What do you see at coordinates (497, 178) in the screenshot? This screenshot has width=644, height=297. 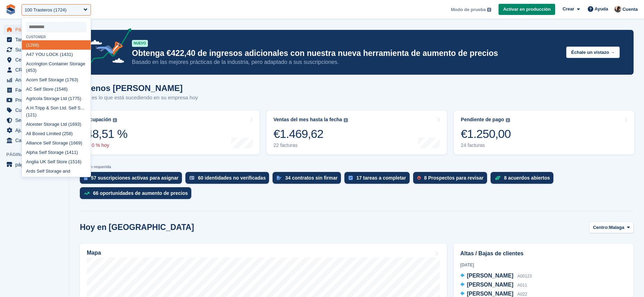 I see `img: deal-1b604bf984904fb50ccaf53a9ad4b4a5d6e5aea283cecdc64d6e3604feb123c2.svg` at bounding box center [497, 178].